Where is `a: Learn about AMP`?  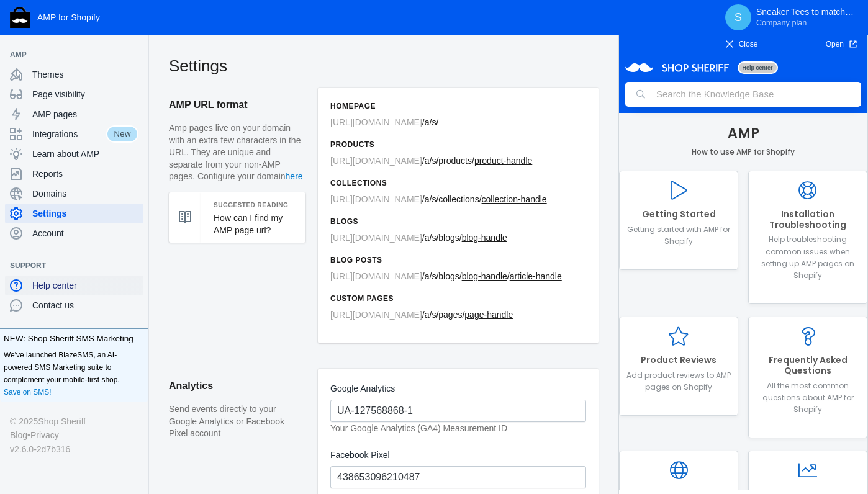
a: Learn about AMP is located at coordinates (74, 154).